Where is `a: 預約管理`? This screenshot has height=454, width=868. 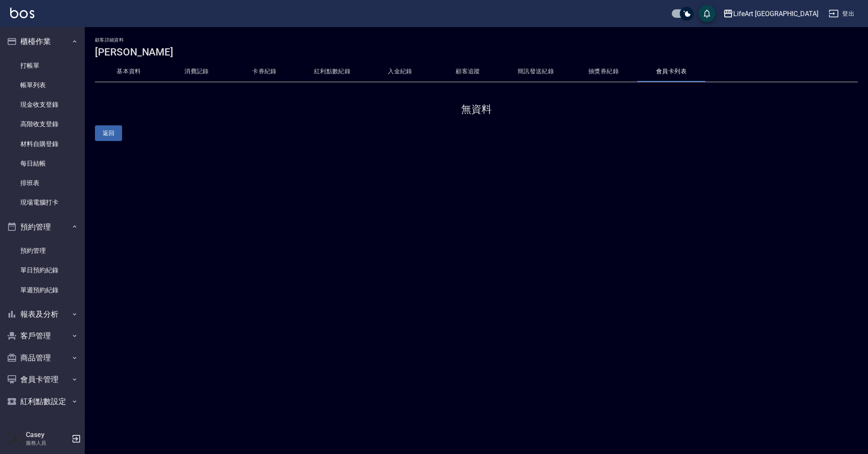
a: 預約管理 is located at coordinates (43, 251).